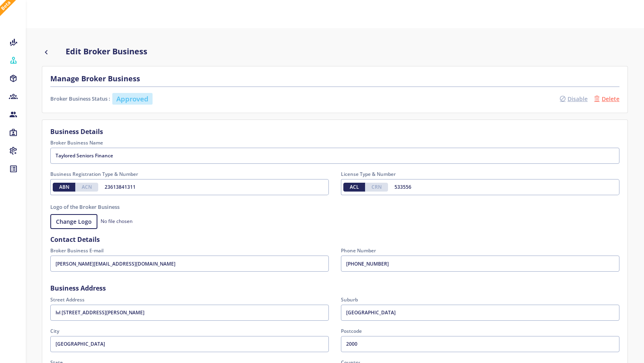 The image size is (644, 363). I want to click on label: Logo of the Broker Business, so click(85, 207).